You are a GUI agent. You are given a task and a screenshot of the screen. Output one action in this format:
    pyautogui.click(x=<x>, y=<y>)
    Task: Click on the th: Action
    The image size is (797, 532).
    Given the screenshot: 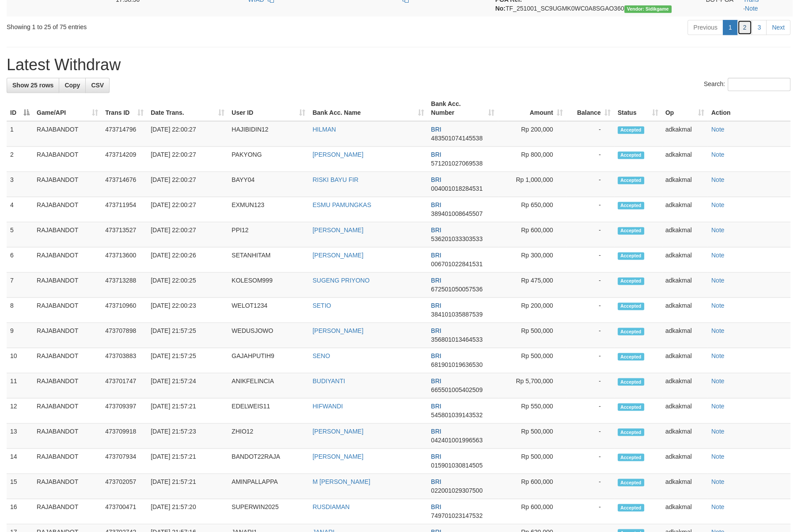 What is the action you would take?
    pyautogui.click(x=749, y=108)
    